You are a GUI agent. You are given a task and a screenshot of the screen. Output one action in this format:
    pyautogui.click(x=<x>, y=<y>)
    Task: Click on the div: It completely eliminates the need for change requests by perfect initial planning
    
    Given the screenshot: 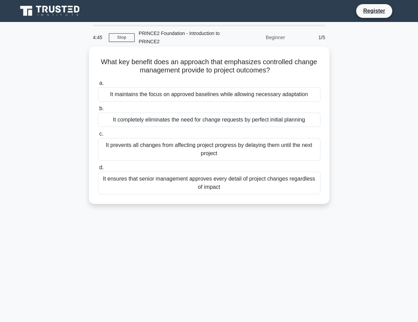 What is the action you would take?
    pyautogui.click(x=209, y=120)
    